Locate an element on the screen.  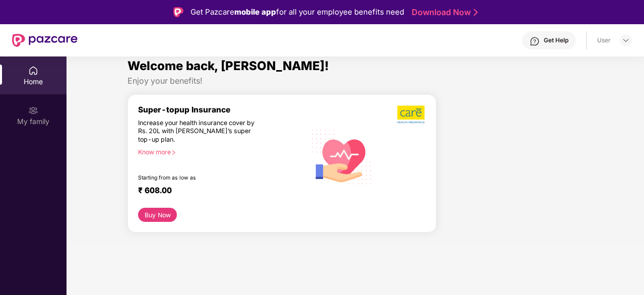
a: Download Now is located at coordinates (443, 12).